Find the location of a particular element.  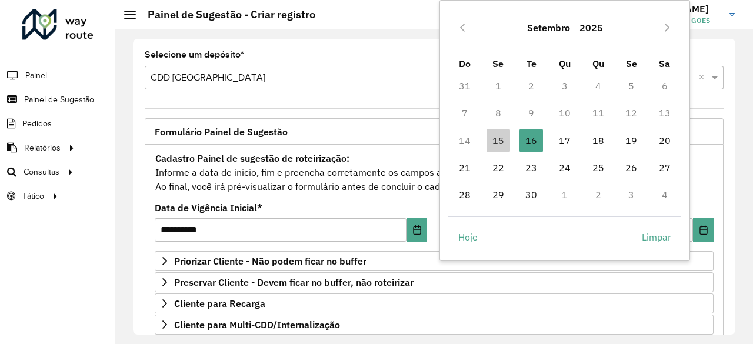

span: Formulário Painel de Sugestão is located at coordinates (221, 132).